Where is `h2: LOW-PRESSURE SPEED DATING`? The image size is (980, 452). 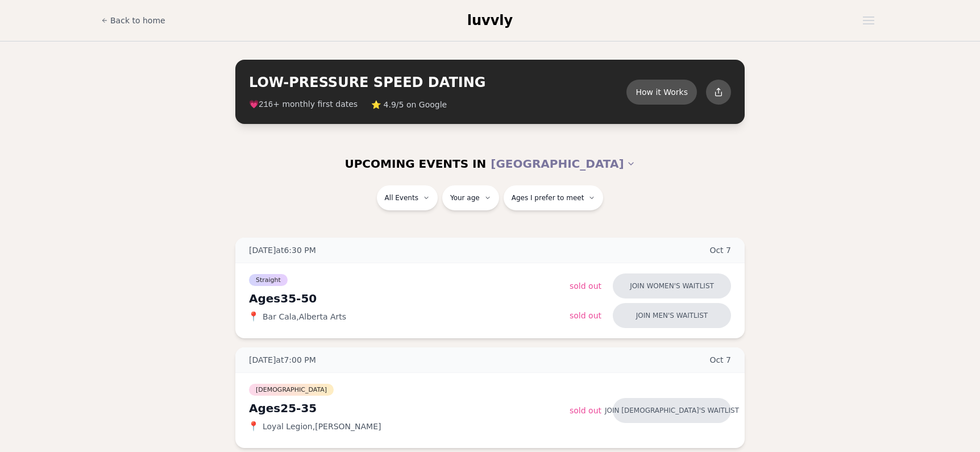
h2: LOW-PRESSURE SPEED DATING is located at coordinates (438, 83).